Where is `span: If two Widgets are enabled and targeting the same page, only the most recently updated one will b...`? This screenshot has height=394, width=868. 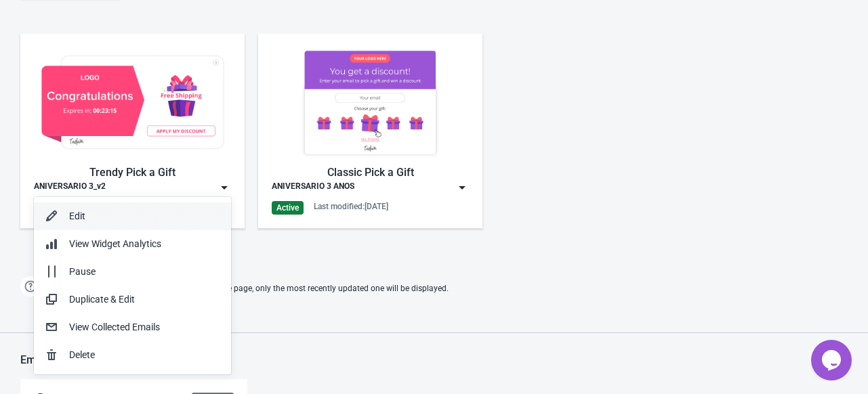 span: If two Widgets are enabled and targeting the same page, only the most recently updated one will b... is located at coordinates (248, 288).